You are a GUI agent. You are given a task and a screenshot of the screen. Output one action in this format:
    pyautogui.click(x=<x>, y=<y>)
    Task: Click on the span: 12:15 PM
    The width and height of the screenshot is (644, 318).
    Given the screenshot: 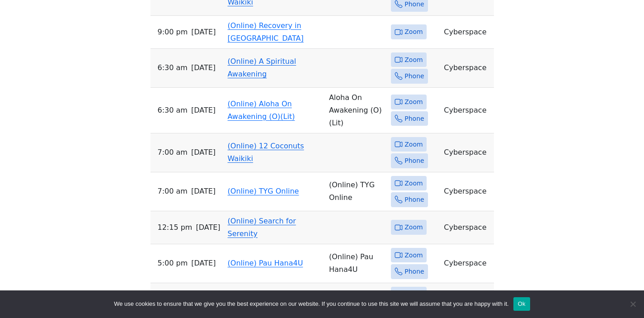 What is the action you would take?
    pyautogui.click(x=175, y=228)
    